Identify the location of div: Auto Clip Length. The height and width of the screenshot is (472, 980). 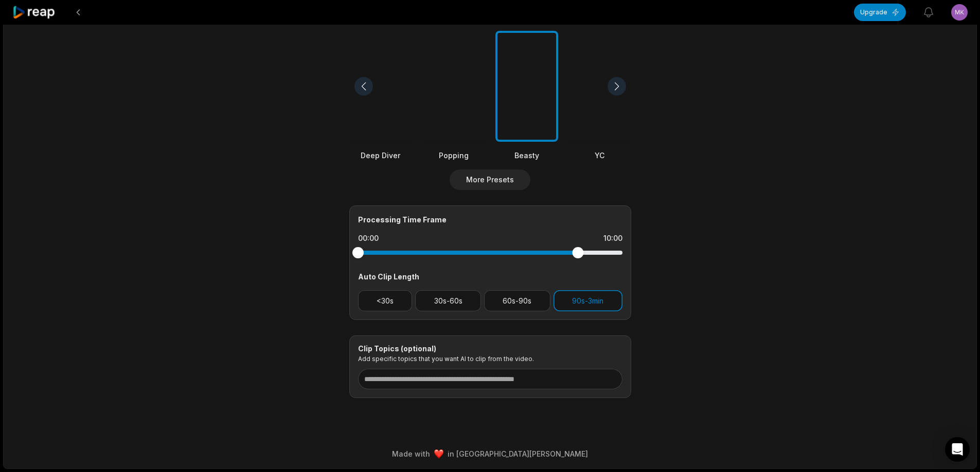
(490, 276).